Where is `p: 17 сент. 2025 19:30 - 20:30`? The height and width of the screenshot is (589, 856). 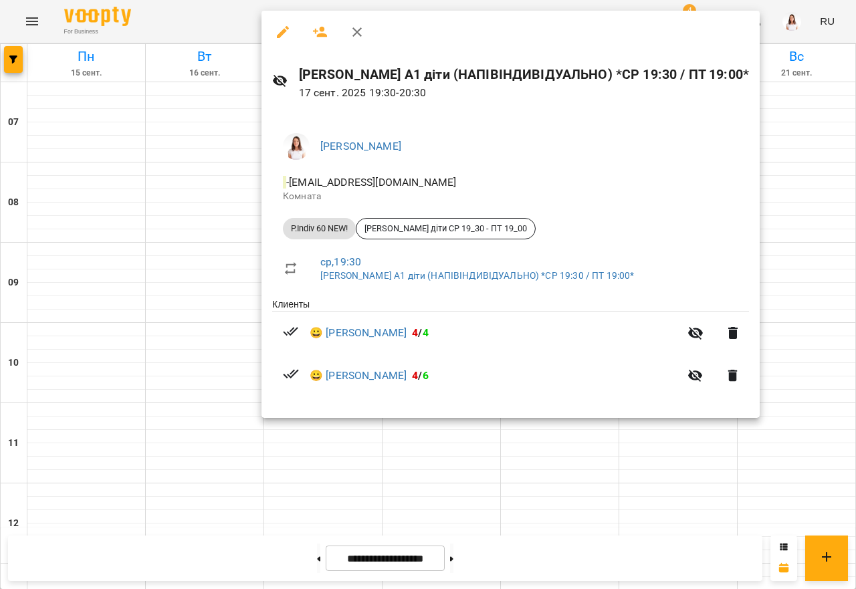 p: 17 сент. 2025 19:30 - 20:30 is located at coordinates (524, 93).